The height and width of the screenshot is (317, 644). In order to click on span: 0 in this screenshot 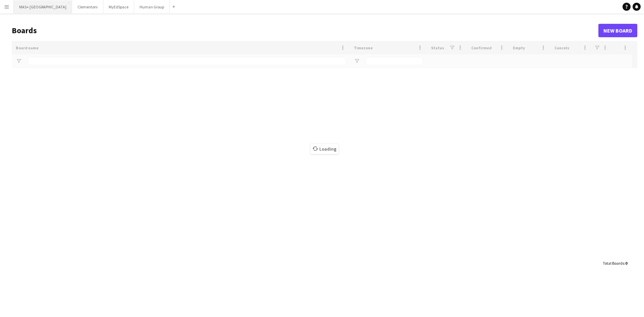, I will do `click(626, 263)`.